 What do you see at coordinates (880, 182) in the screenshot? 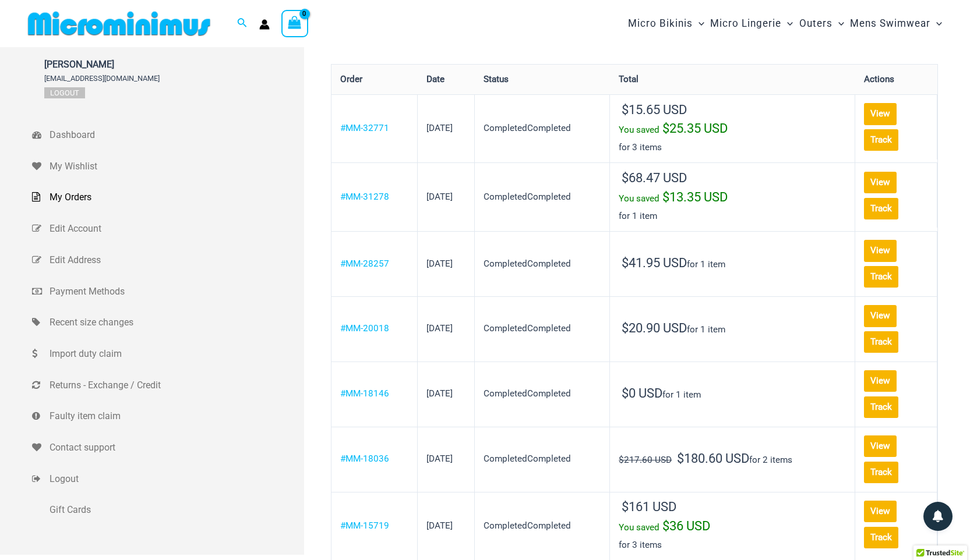
I see `a: View order MM-31278` at bounding box center [880, 182].